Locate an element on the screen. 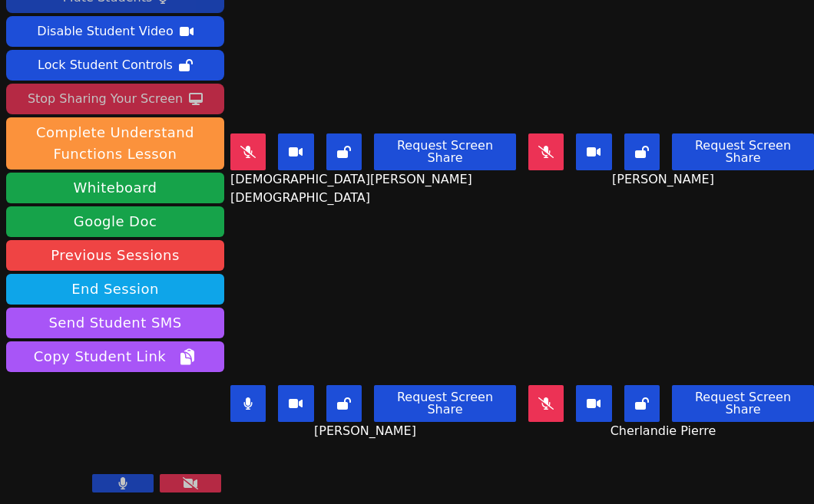 The height and width of the screenshot is (504, 814). span: Cherlandie Pierre is located at coordinates (665, 431).